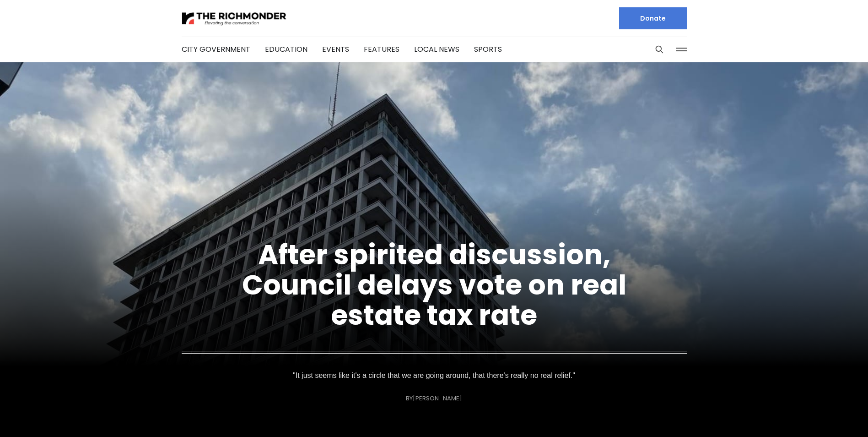  I want to click on img: The Richmonder, so click(234, 18).